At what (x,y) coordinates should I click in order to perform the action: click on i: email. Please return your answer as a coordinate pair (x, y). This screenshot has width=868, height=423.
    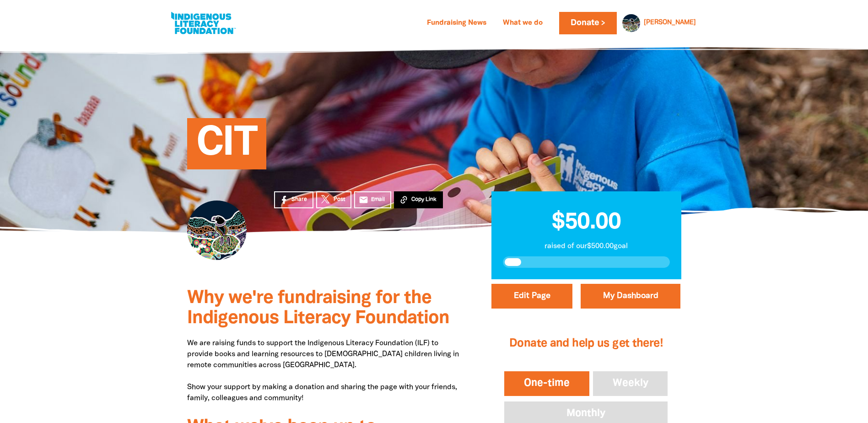
    Looking at the image, I should click on (364, 200).